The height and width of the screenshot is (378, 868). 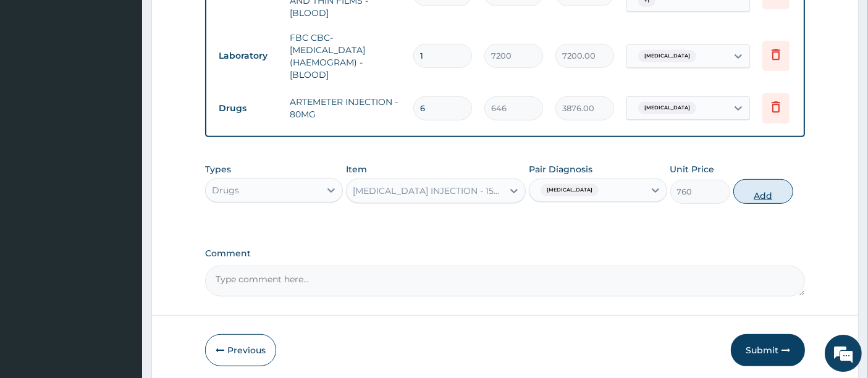 I want to click on button: Submit, so click(x=768, y=350).